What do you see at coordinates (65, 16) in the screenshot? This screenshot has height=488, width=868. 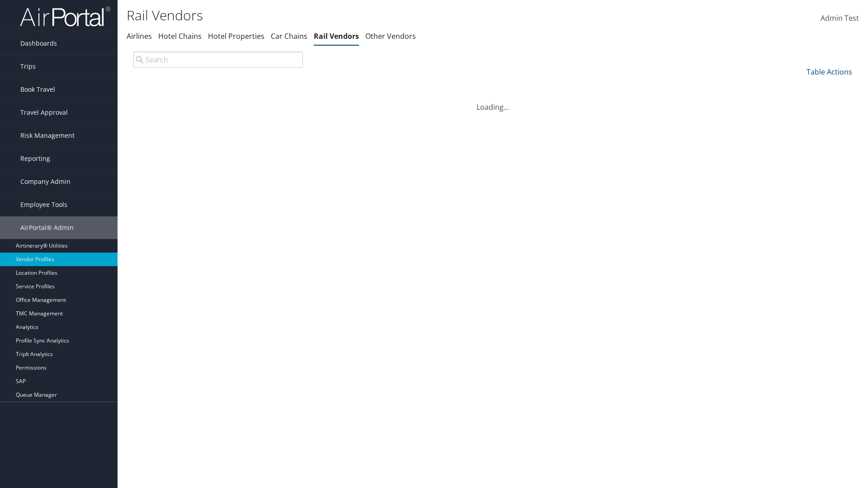 I see `img: airportal-logo.png` at bounding box center [65, 16].